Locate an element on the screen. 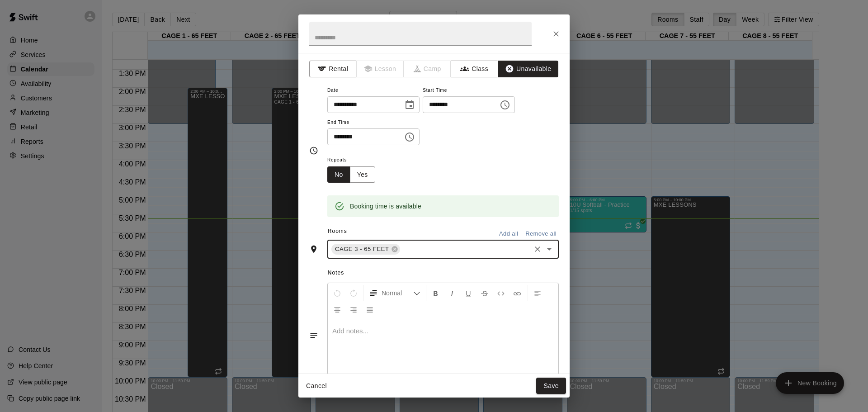  svg: Rooms is located at coordinates (314, 249).